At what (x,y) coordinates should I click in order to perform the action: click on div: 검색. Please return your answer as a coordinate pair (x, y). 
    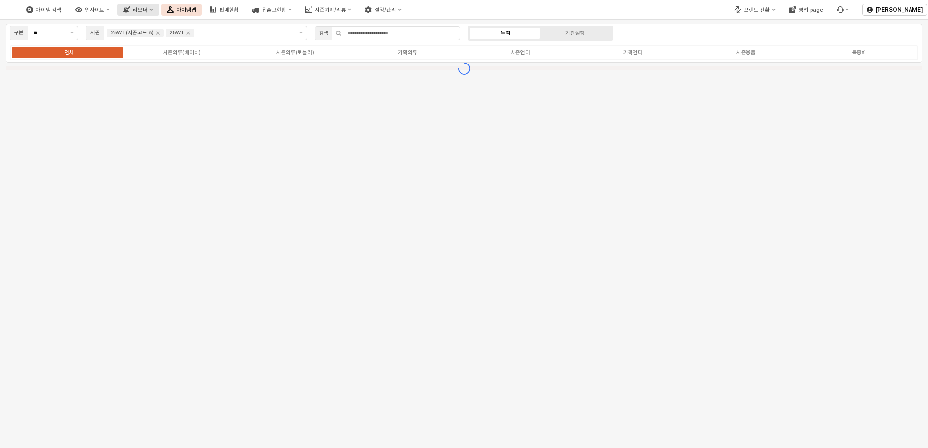
    Looking at the image, I should click on (324, 33).